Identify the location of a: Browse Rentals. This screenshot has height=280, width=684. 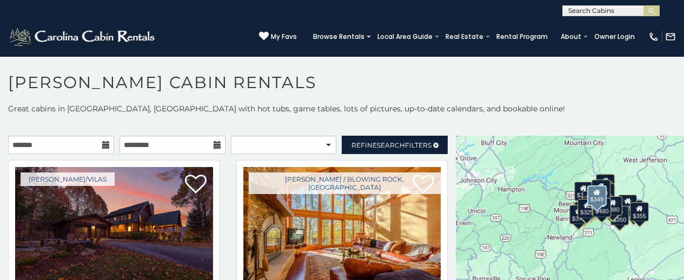
(338, 37).